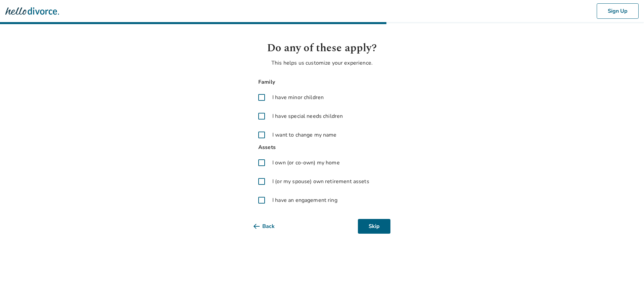 This screenshot has width=644, height=305. What do you see at coordinates (304, 135) in the screenshot?
I see `span: I want to change my name` at bounding box center [304, 135].